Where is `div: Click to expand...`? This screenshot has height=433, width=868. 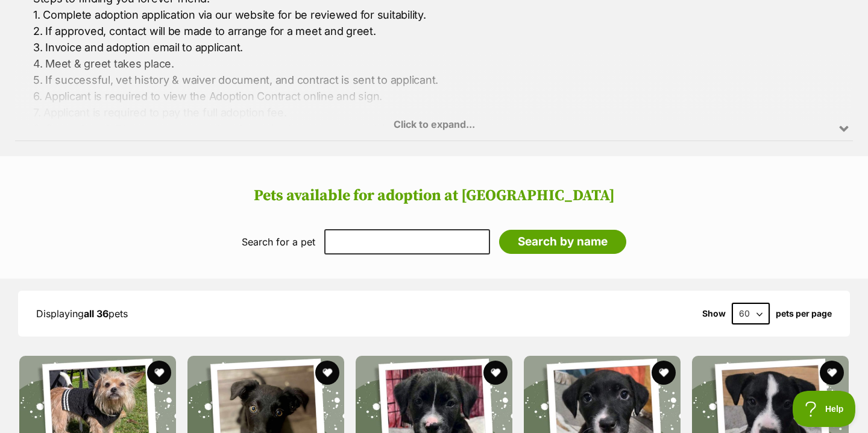
div: Click to expand... is located at coordinates (434, 93).